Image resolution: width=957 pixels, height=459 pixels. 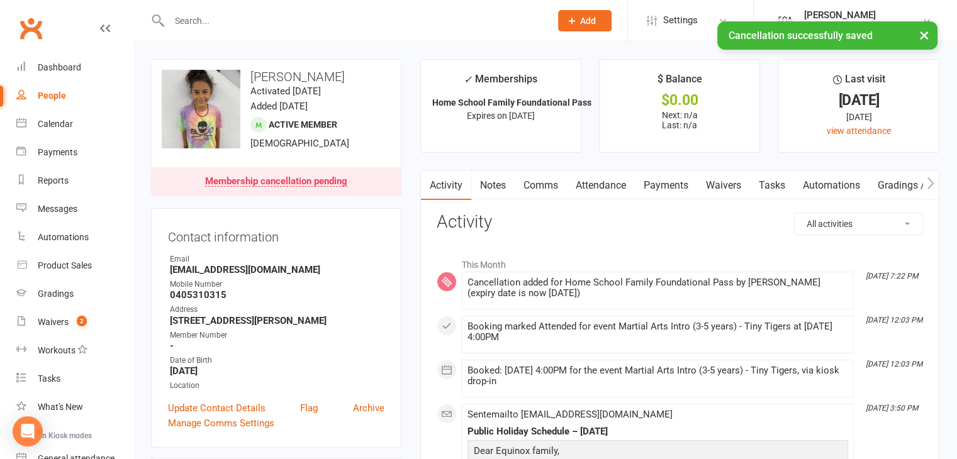 What do you see at coordinates (500, 82) in the screenshot?
I see `div: Memberships` at bounding box center [500, 82].